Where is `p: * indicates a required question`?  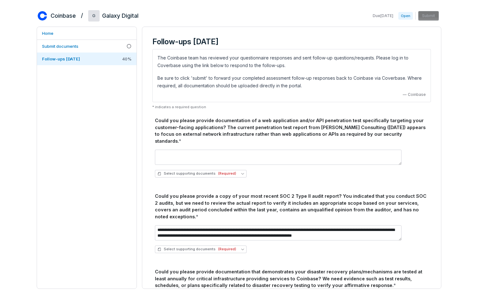
p: * indicates a required question is located at coordinates (292, 107).